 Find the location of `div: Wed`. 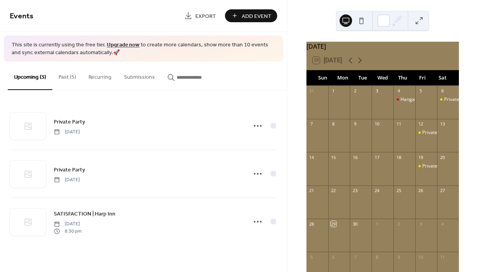

div: Wed is located at coordinates (383, 78).